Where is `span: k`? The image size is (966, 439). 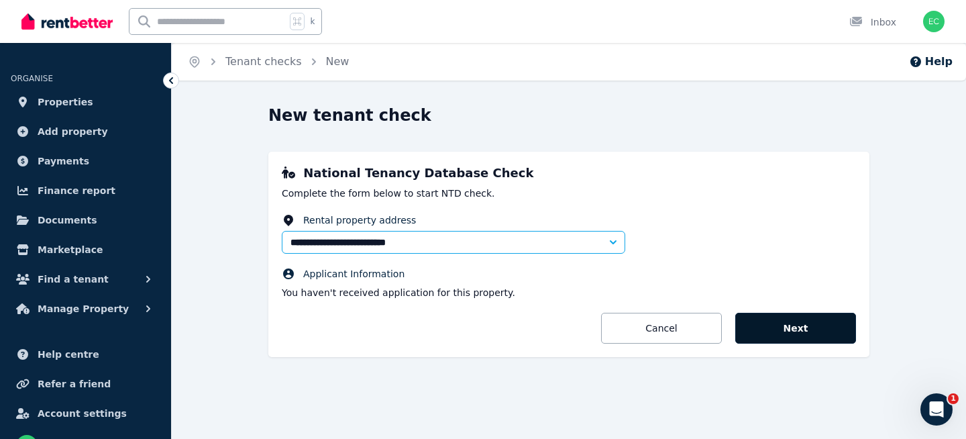
span: k is located at coordinates (312, 21).